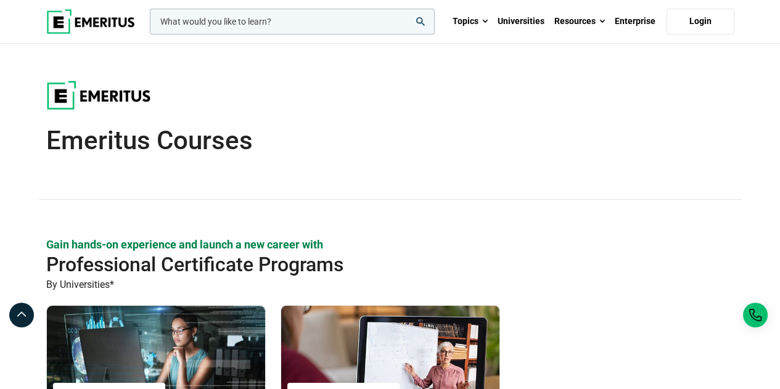 The width and height of the screenshot is (780, 389). I want to click on h2: Professional Certificate Programs, so click(356, 265).